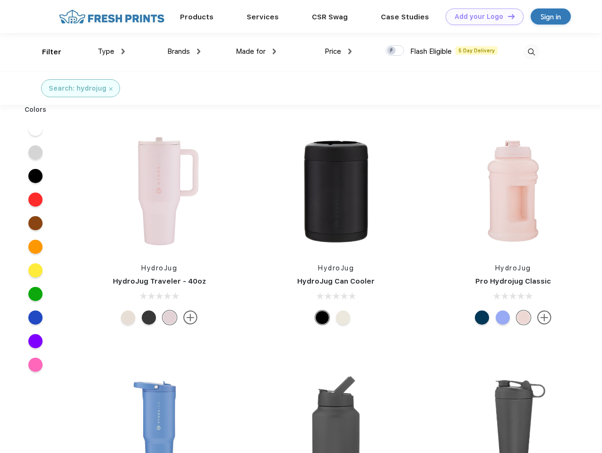 The height and width of the screenshot is (453, 602). What do you see at coordinates (35, 110) in the screenshot?
I see `div: Colors` at bounding box center [35, 110].